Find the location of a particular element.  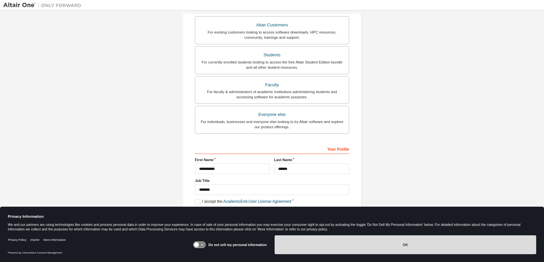

div: Students is located at coordinates (272, 55).